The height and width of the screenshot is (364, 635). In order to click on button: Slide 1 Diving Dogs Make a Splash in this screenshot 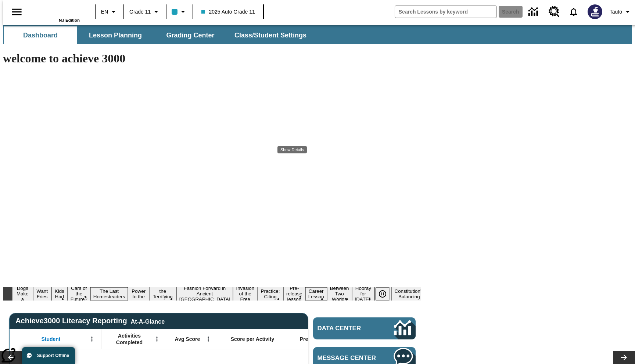, I will do `click(22, 294)`.